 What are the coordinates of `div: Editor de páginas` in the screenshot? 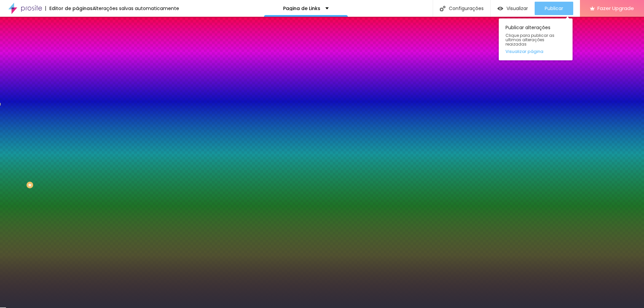 It's located at (69, 8).